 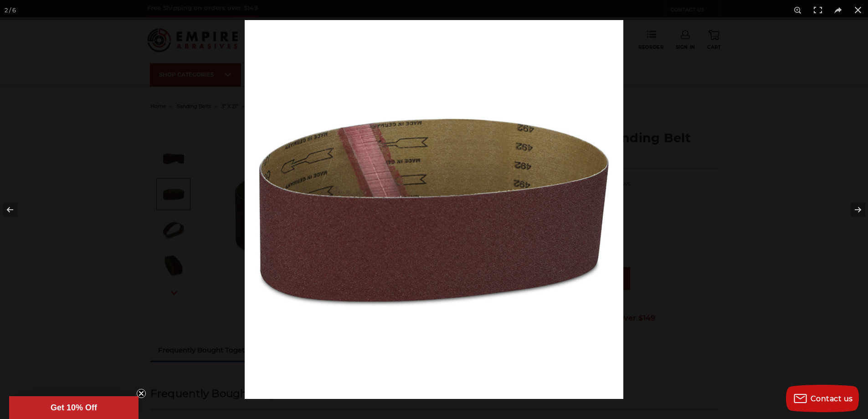 What do you see at coordinates (852, 210) in the screenshot?
I see `button: Next (arrow right)` at bounding box center [852, 210].